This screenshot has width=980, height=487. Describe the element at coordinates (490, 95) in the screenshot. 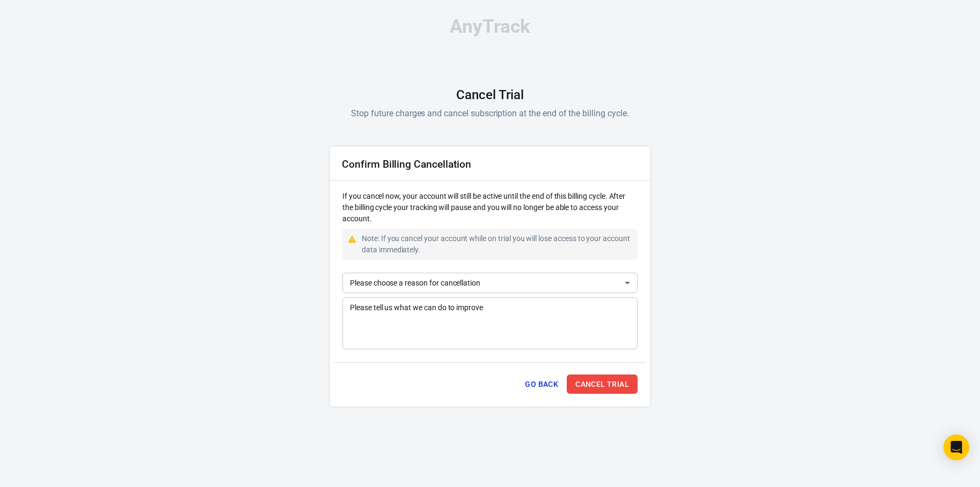

I see `h1: Cancel Trial` at that location.